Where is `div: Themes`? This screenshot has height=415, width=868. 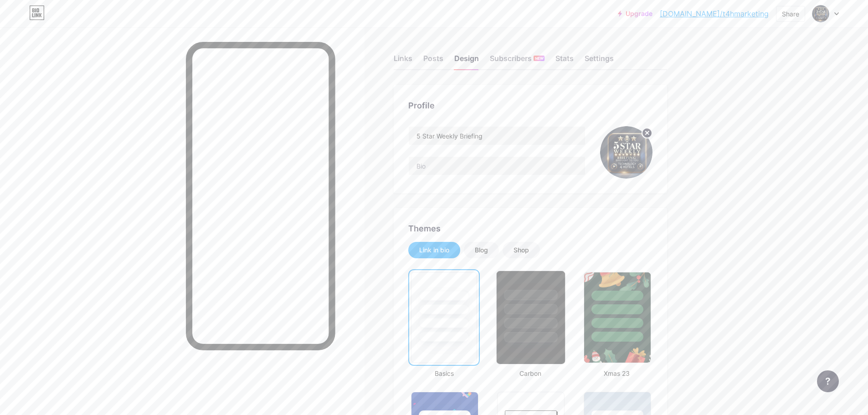 div: Themes is located at coordinates (530, 228).